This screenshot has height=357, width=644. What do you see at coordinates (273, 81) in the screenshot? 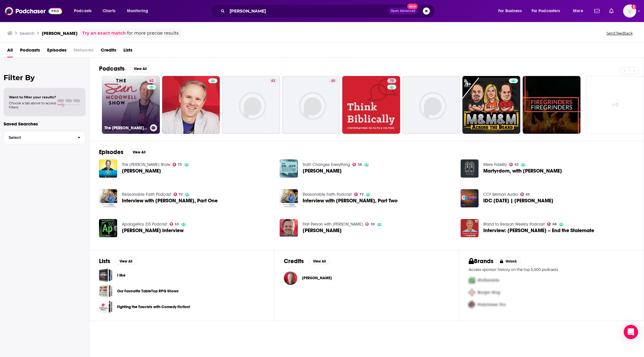
I see `a: 43` at bounding box center [273, 81].